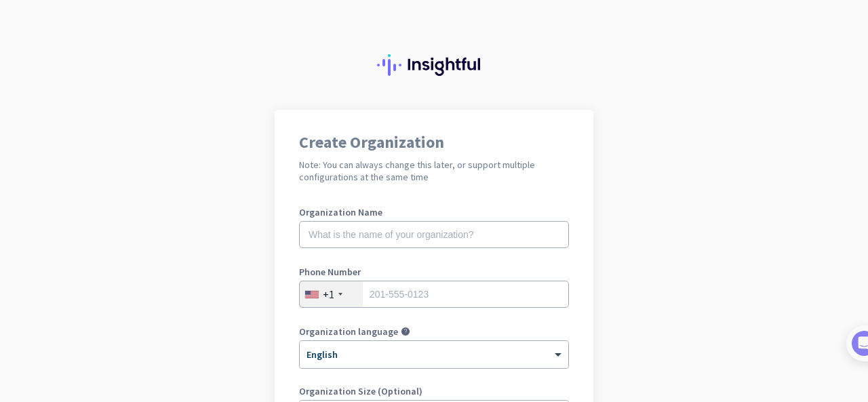 This screenshot has width=868, height=402. I want to click on i: help, so click(406, 332).